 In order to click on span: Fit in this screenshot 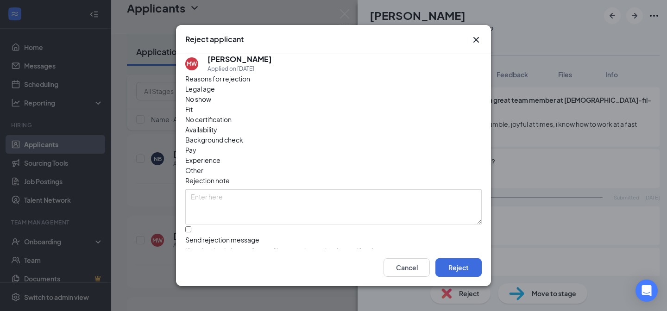, I will do `click(189, 109)`.